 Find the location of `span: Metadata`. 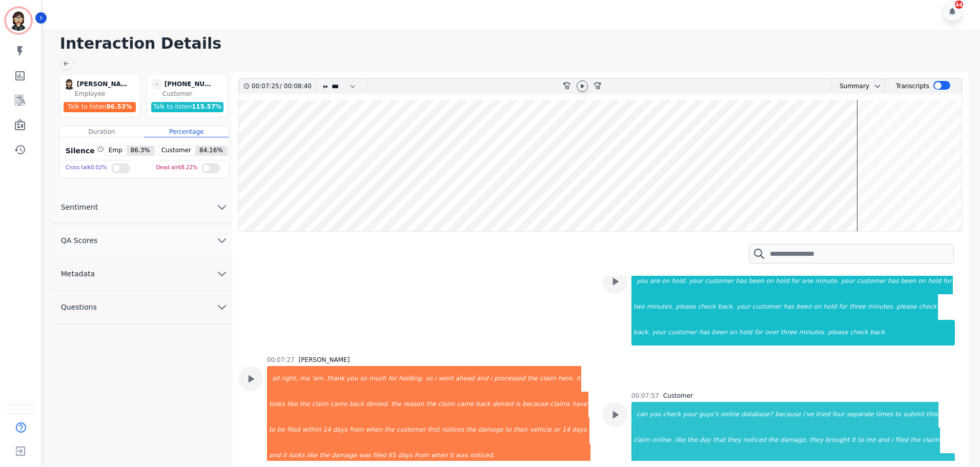

span: Metadata is located at coordinates (78, 274).